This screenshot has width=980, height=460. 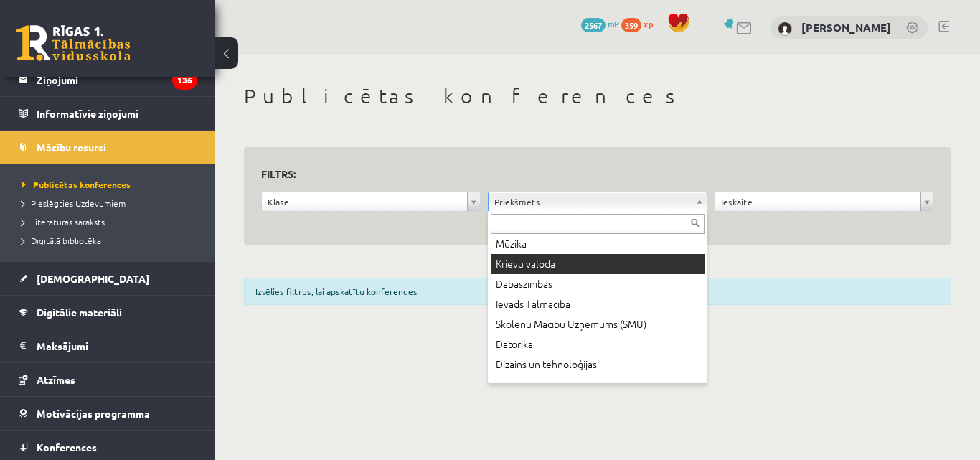 What do you see at coordinates (598, 365) in the screenshot?
I see `div: Dizains un tehnoloģijas` at bounding box center [598, 365].